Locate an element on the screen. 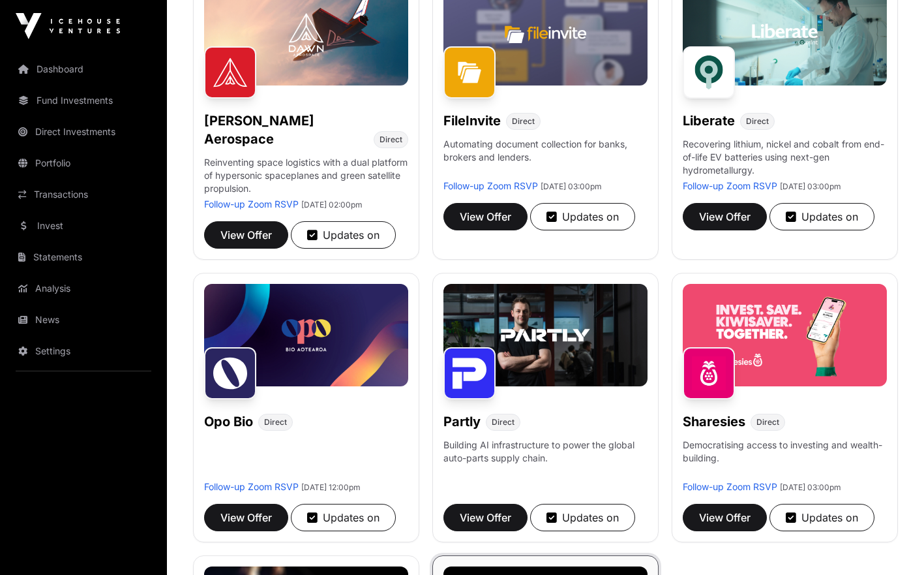 The image size is (924, 575). img: Partly is located at coordinates (470, 373).